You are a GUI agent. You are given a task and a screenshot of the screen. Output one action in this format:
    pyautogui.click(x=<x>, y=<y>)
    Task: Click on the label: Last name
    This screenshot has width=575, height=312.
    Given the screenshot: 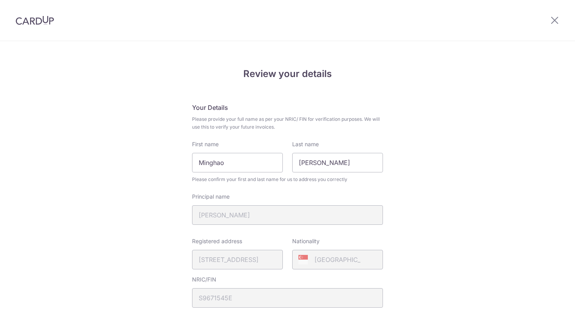 What is the action you would take?
    pyautogui.click(x=306, y=144)
    